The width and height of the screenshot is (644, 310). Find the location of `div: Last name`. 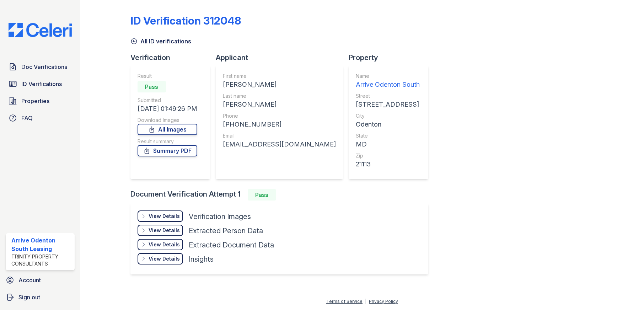

div: Last name is located at coordinates (280, 96).